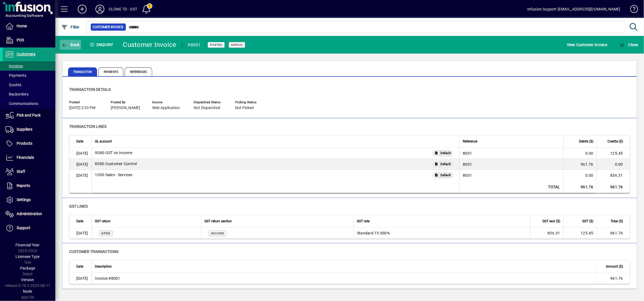  What do you see at coordinates (29, 40) in the screenshot?
I see `a: POS` at bounding box center [29, 40].